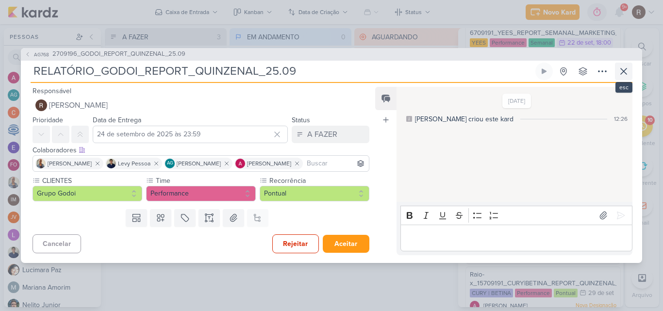  I want to click on div: Editor editing area: main, so click(517, 238).